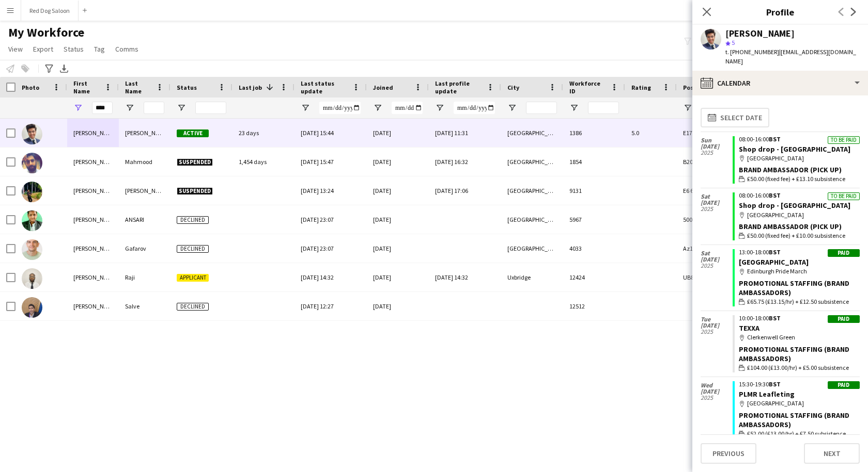 The width and height of the screenshot is (868, 472). Describe the element at coordinates (707, 161) in the screenshot. I see `div: B20 3EU` at that location.